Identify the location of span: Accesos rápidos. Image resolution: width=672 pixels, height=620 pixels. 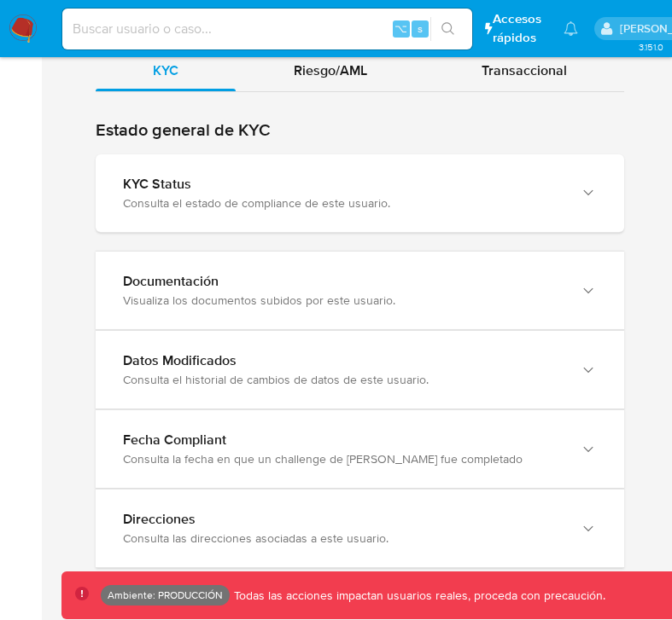
(520, 28).